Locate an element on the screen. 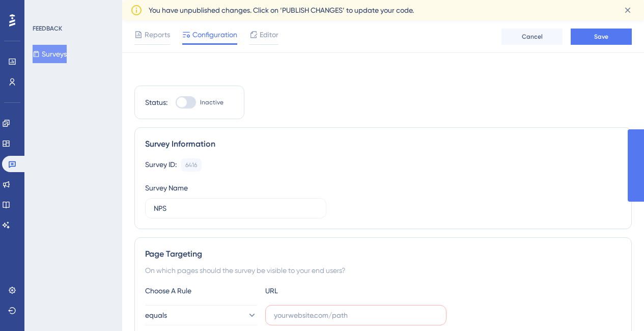  span: You have unpublished changes. Click on ‘PUBLISH CHANGES’ to update your code. is located at coordinates (281, 10).